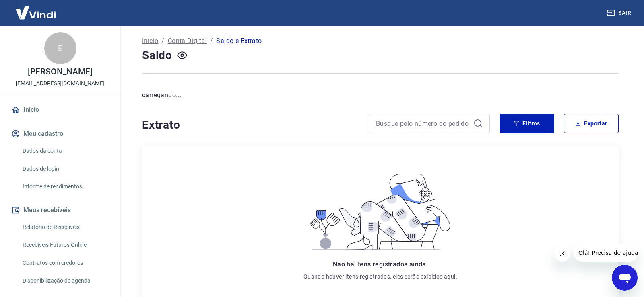  What do you see at coordinates (60, 210) in the screenshot?
I see `button: Meus recebíveis` at bounding box center [60, 210].